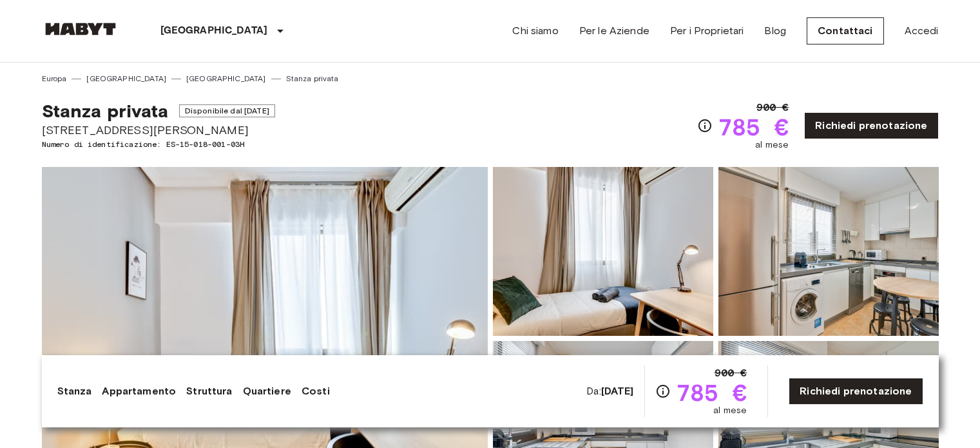 This screenshot has width=980, height=448. I want to click on span: Da:, so click(609, 391).